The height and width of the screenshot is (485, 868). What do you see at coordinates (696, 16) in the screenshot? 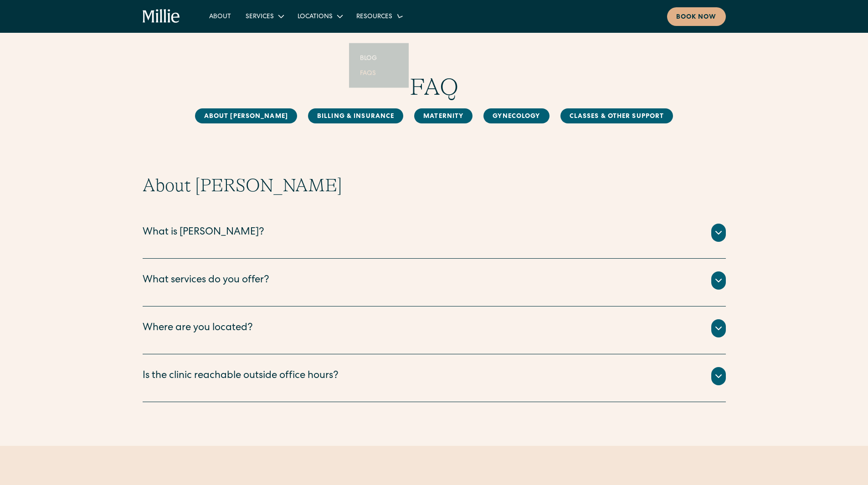
I see `a: Book now` at bounding box center [696, 16].